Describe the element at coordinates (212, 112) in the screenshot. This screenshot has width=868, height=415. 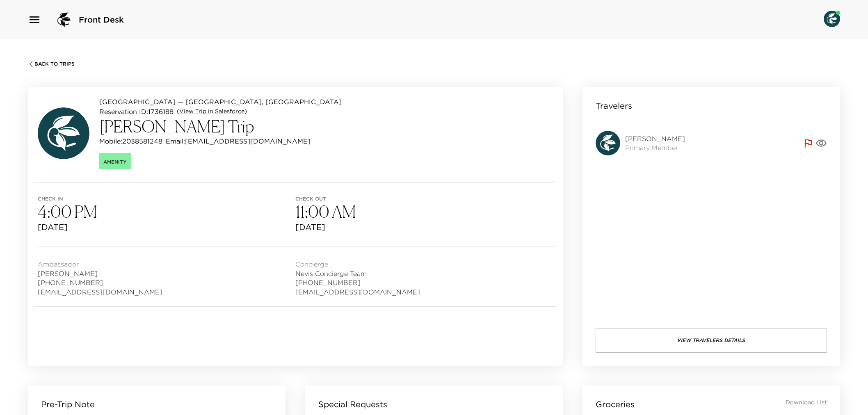
I see `a: (View Trip in Salesforce)` at that location.